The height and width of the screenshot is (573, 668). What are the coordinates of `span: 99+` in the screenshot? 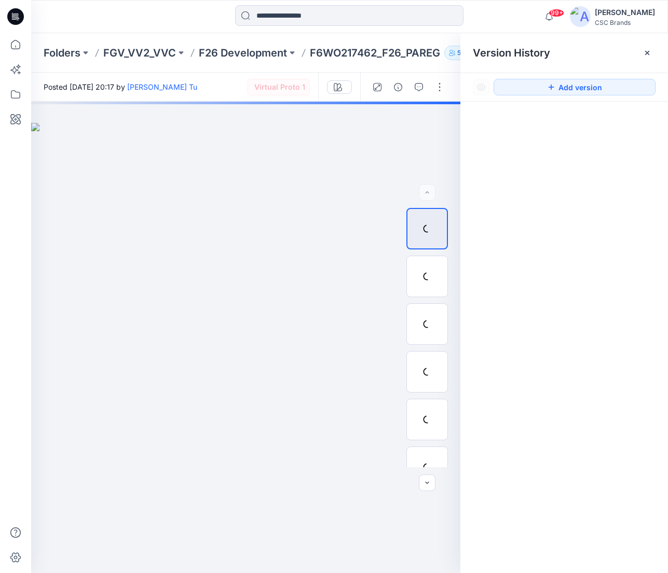 It's located at (556, 13).